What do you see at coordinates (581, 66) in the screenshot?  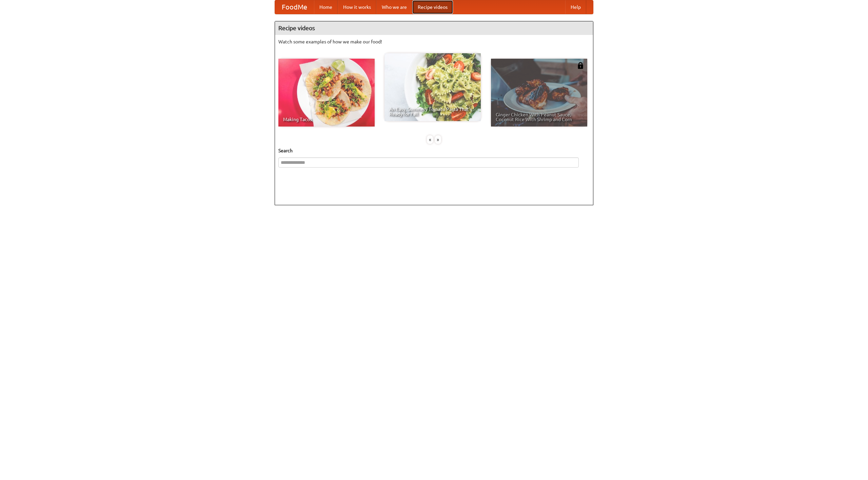 I see `img: 483408.png` at bounding box center [581, 66].